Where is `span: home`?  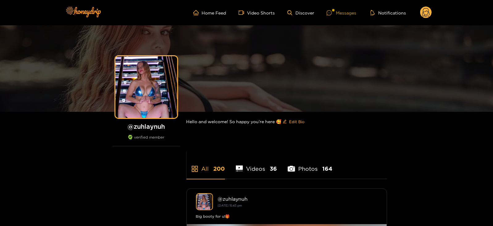 span: home is located at coordinates (198, 13).